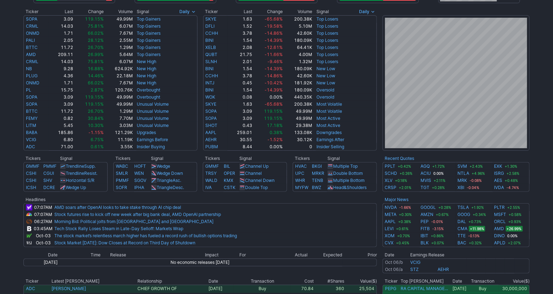 This screenshot has height=294, width=553. Describe the element at coordinates (119, 76) in the screenshot. I see `td: 22.18M` at that location.